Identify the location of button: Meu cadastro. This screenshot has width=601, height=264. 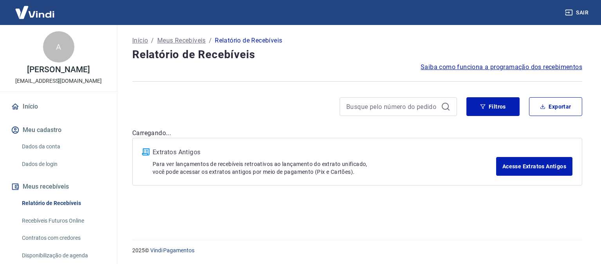
(58, 130).